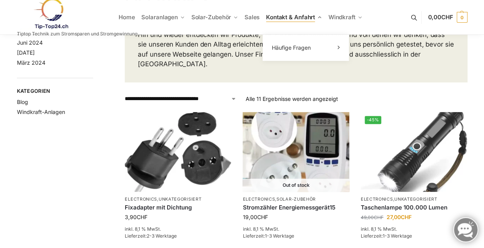 Image resolution: width=484 pixels, height=248 pixels. What do you see at coordinates (181, 99) in the screenshot?
I see `select: Shop-Reihenfolge` at bounding box center [181, 99].